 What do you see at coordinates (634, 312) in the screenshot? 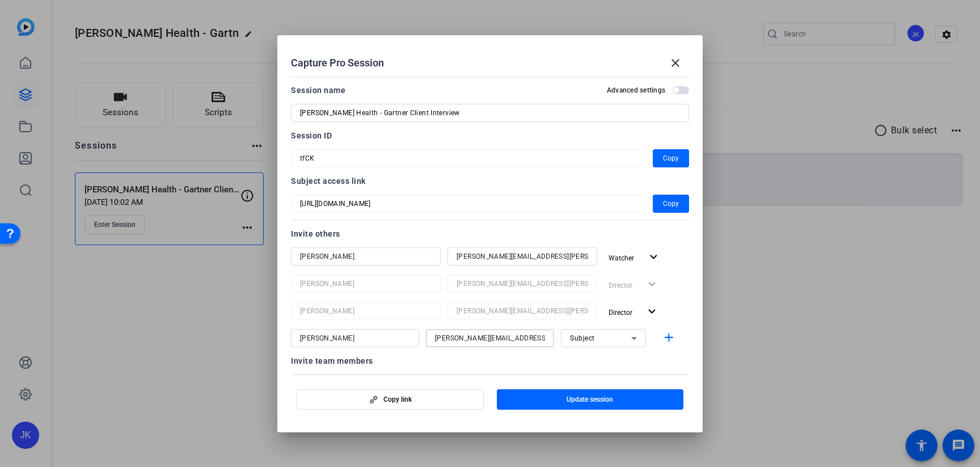
I see `button: Director` at bounding box center [634, 312].